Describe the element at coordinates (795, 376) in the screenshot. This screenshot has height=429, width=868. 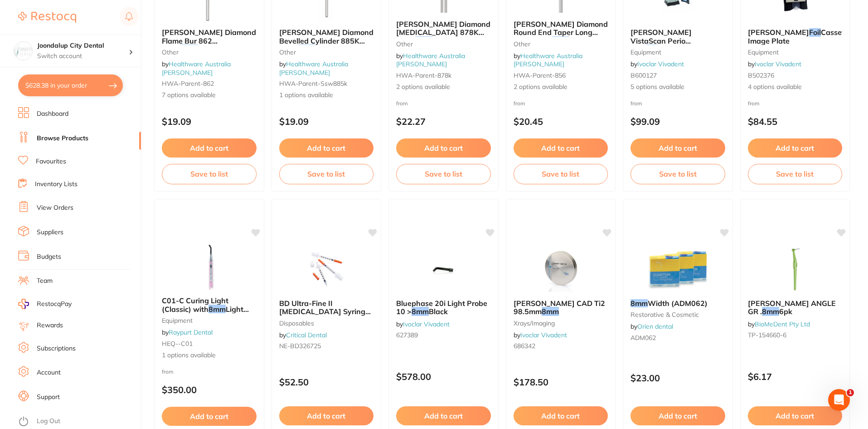
I see `p: $6.17` at that location.